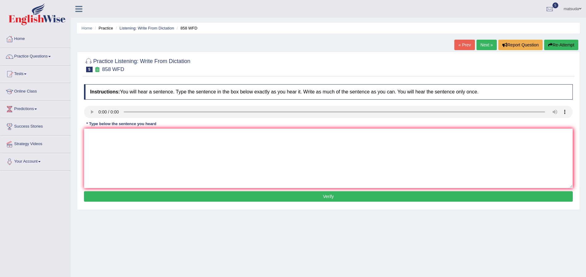 This screenshot has height=277, width=586. Describe the element at coordinates (486, 45) in the screenshot. I see `a: Next »` at that location.